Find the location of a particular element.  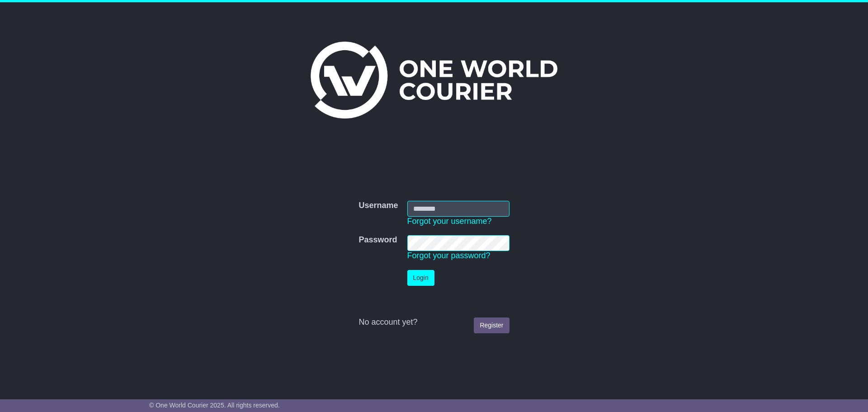

img: One World is located at coordinates (434, 80).